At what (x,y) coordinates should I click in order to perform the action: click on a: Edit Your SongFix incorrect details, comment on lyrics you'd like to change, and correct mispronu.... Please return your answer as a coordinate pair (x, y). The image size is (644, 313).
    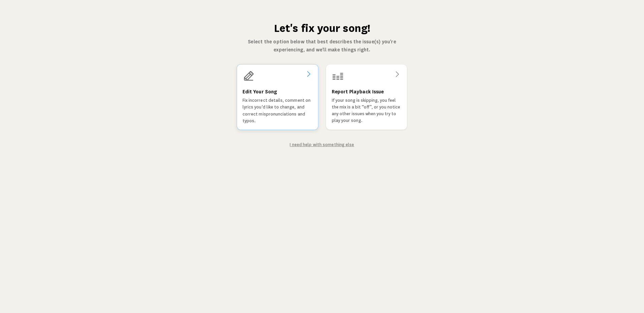
    Looking at the image, I should click on (277, 97).